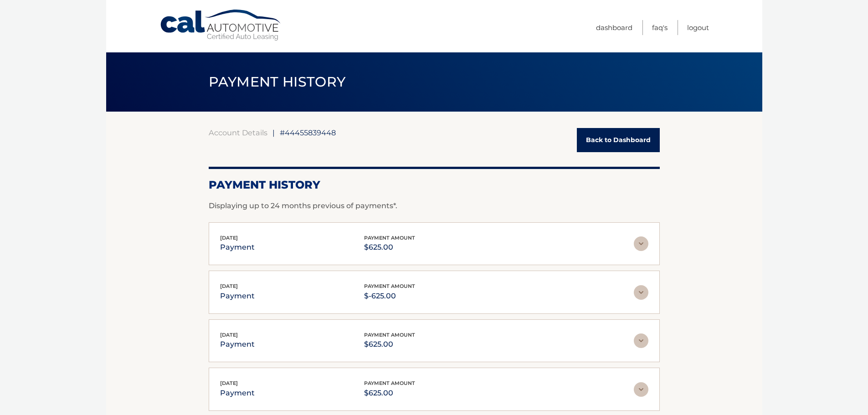  Describe the element at coordinates (238, 133) in the screenshot. I see `a: Account Details` at that location.